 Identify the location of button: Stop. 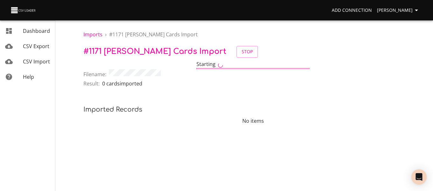
(247, 52).